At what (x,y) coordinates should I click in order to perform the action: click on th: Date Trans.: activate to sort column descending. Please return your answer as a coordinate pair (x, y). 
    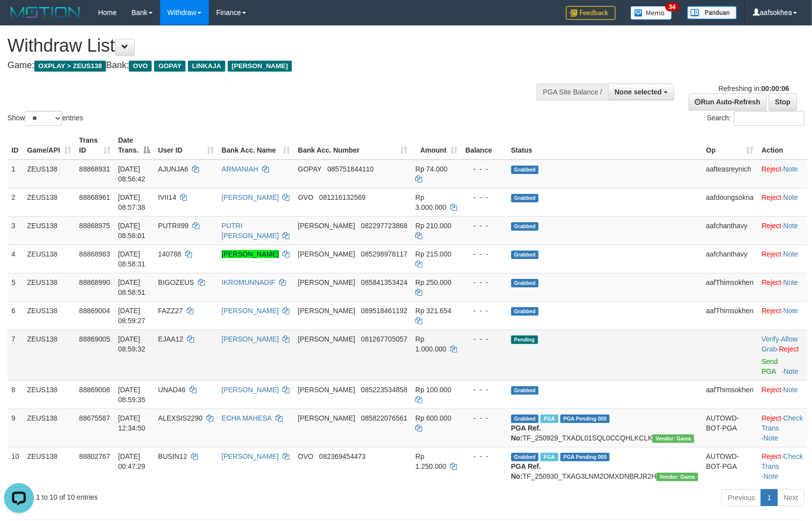
    Looking at the image, I should click on (135, 145).